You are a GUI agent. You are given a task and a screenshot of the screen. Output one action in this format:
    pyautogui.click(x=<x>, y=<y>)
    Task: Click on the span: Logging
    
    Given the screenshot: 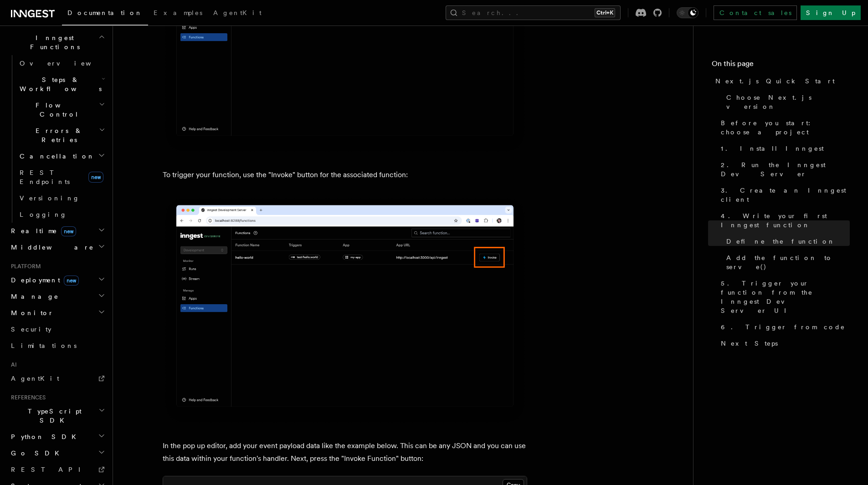 What is the action you would take?
    pyautogui.click(x=43, y=214)
    